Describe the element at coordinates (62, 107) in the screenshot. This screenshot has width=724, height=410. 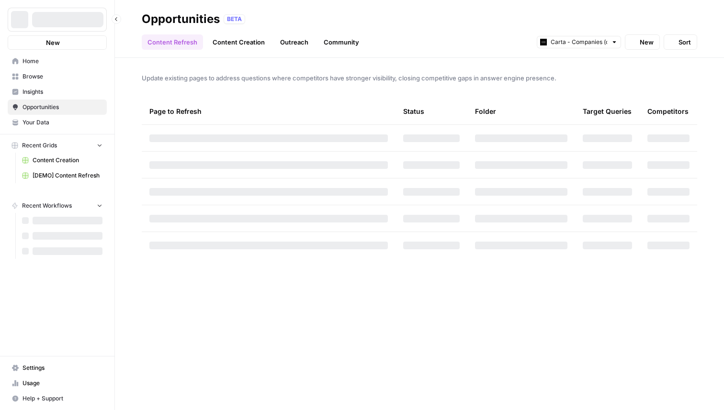
I see `span: Opportunities` at that location.